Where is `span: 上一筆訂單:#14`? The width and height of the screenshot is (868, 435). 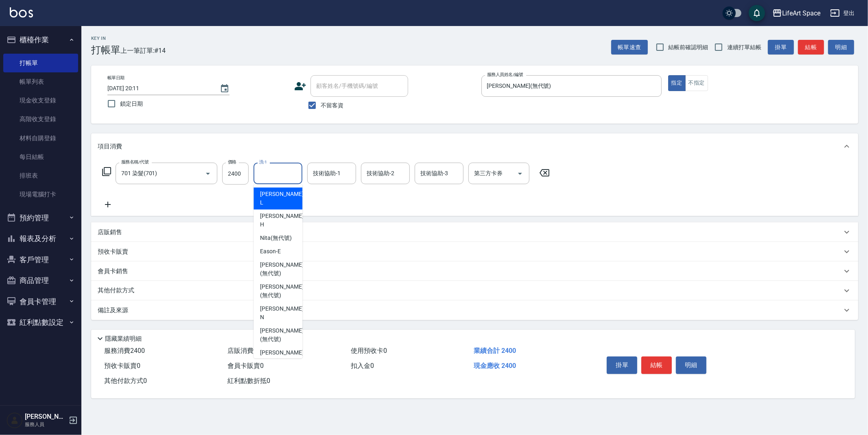 span: 上一筆訂單:#14 is located at coordinates (143, 50).